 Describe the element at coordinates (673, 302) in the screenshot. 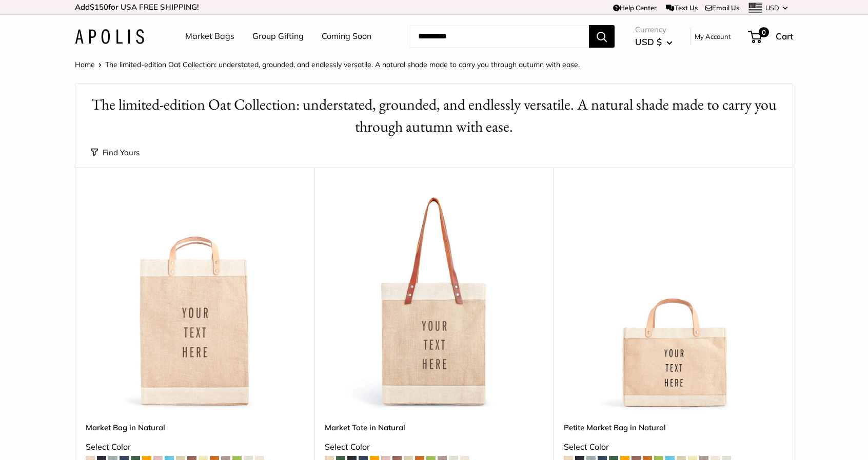

I see `img: Petite Market Bag in Natural` at that location.